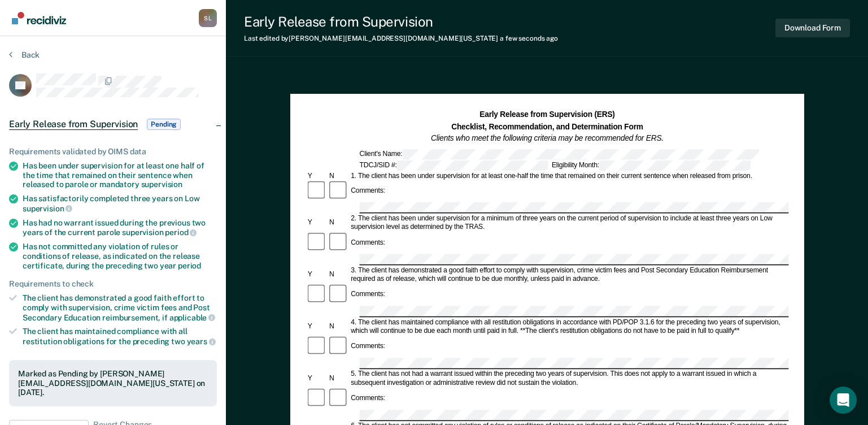 Image resolution: width=868 pixels, height=425 pixels. Describe the element at coordinates (453, 165) in the screenshot. I see `div: TDCJ/SID #:` at that location.